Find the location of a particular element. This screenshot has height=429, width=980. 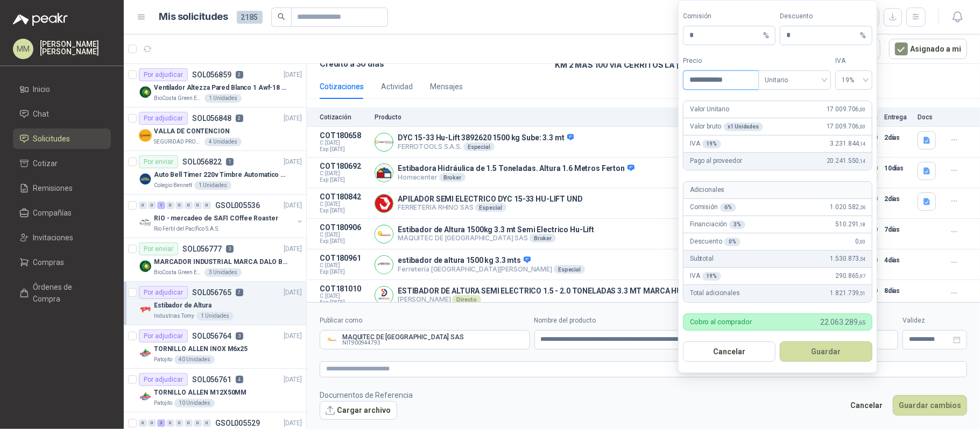

p: SOL056859 is located at coordinates (211, 75).